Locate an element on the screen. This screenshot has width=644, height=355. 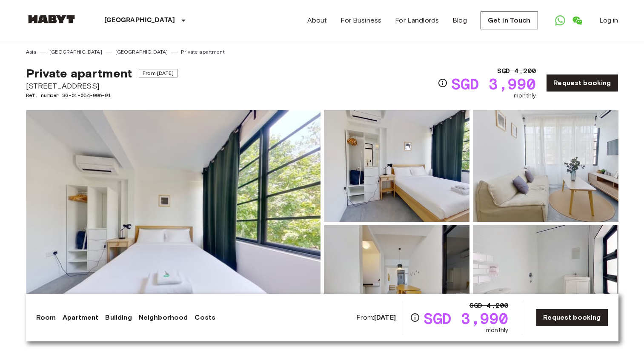
a: For Landlords is located at coordinates (417, 20).